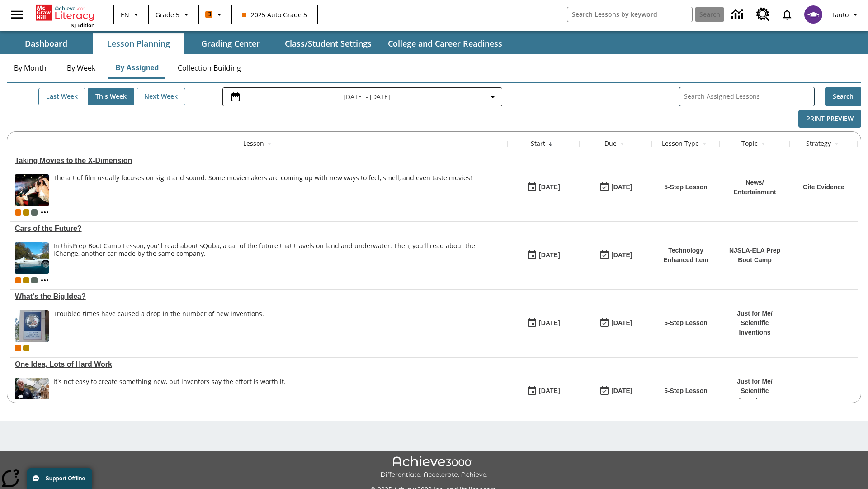 The width and height of the screenshot is (868, 489). Describe the element at coordinates (840, 14) in the screenshot. I see `span: Tauto` at that location.